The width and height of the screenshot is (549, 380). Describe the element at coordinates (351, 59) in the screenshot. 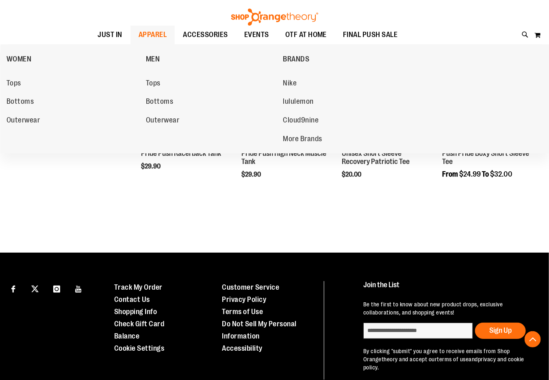

I see `a: BRANDS` at that location.